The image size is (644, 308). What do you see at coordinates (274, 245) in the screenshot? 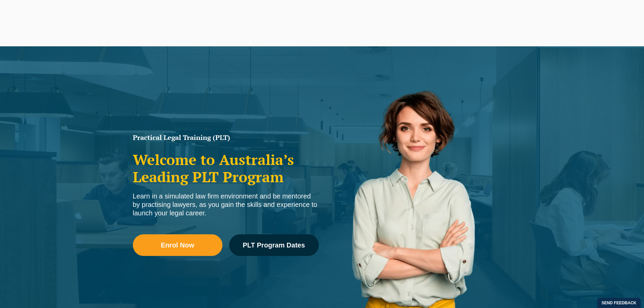
I see `span: PLT Program Dates` at bounding box center [274, 245].